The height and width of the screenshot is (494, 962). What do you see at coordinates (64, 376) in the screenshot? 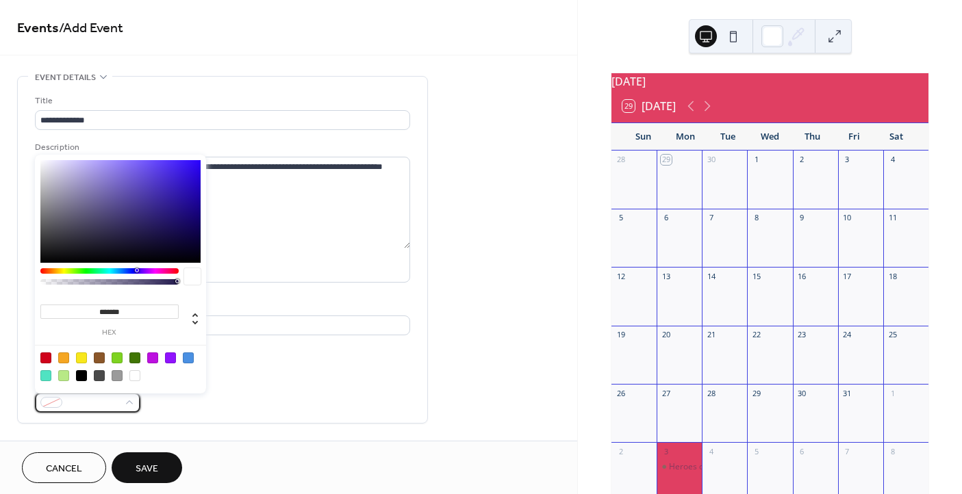
I see `div: #B8E986` at bounding box center [64, 376].